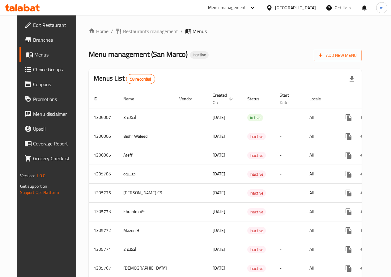 This screenshot has height=277, width=391. What do you see at coordinates (146, 155) in the screenshot?
I see `td: Ateff` at bounding box center [146, 155].